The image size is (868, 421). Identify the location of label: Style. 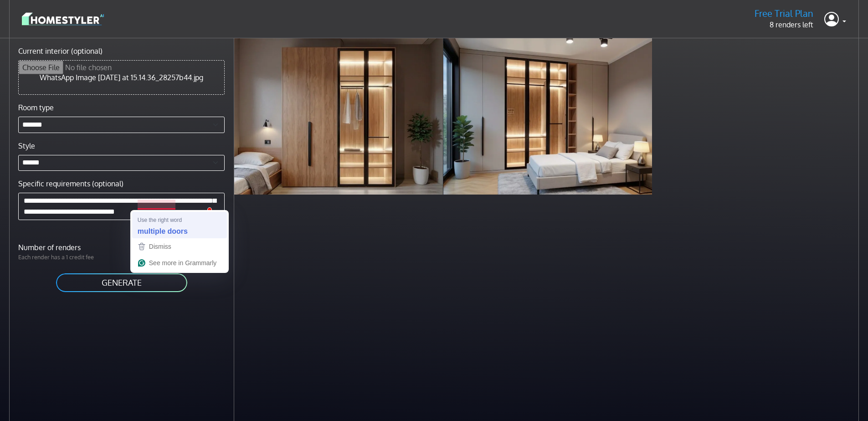
(26, 146).